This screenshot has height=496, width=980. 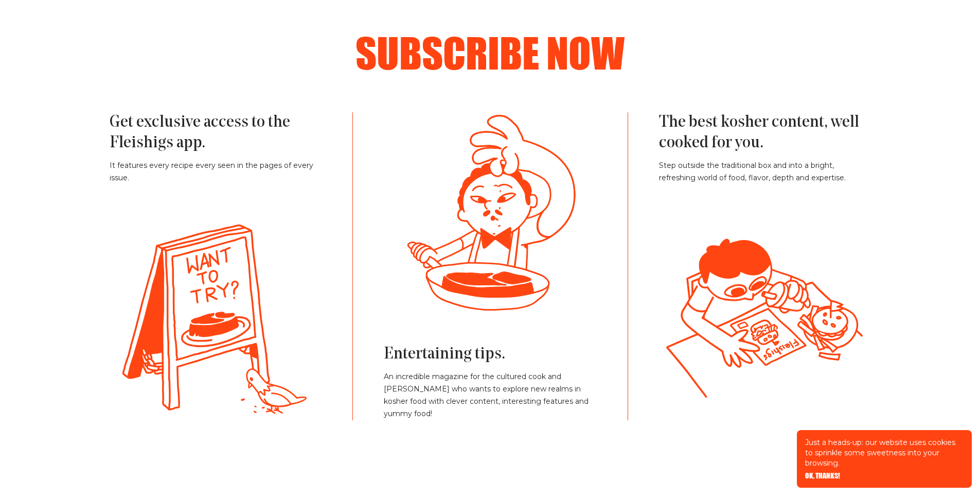 I want to click on p: It features every recipe every seen in the pages of every issue., so click(x=216, y=172).